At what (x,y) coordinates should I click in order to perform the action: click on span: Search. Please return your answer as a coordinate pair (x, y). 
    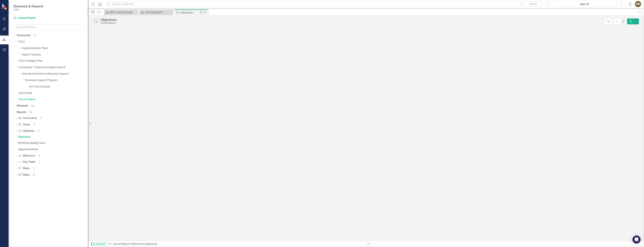
    Looking at the image, I should click on (533, 4).